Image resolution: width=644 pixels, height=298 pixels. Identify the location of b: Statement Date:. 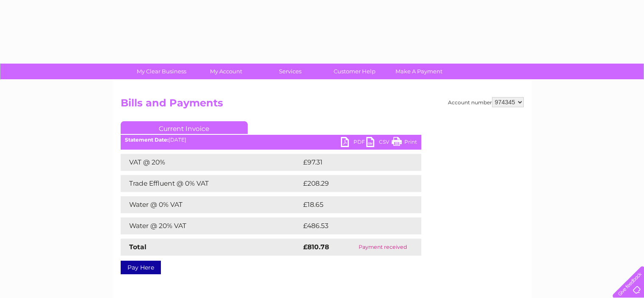
(147, 139).